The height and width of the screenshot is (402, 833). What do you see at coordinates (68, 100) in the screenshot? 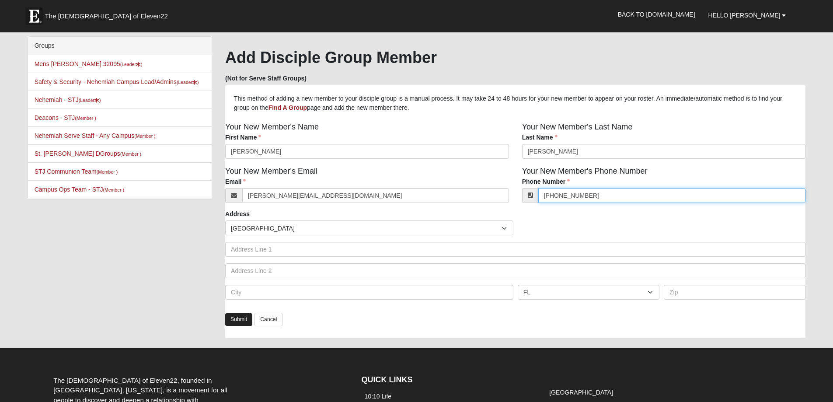
I see `a: Nehemiah - STJ(Leader)` at bounding box center [68, 100].